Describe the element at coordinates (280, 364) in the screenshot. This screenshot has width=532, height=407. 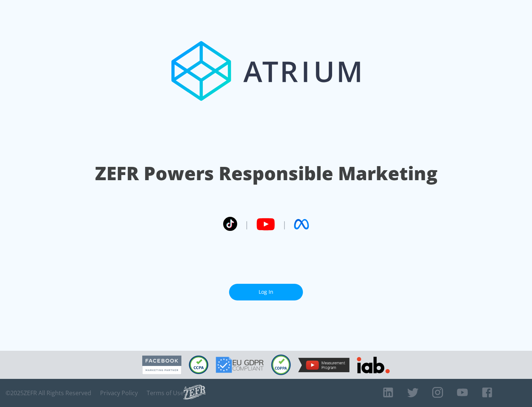
I see `img: COPPA Compliant` at that location.